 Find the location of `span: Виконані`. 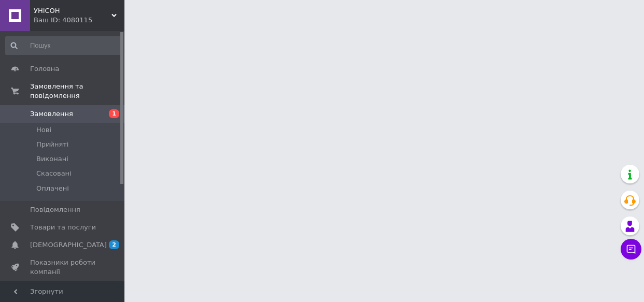

span: Виконані is located at coordinates (52, 159).